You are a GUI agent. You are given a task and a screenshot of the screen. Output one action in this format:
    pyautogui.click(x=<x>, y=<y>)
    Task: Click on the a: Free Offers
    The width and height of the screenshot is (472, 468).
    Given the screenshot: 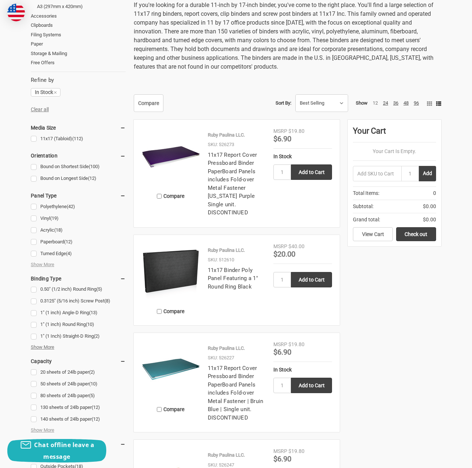 What is the action you would take?
    pyautogui.click(x=78, y=63)
    